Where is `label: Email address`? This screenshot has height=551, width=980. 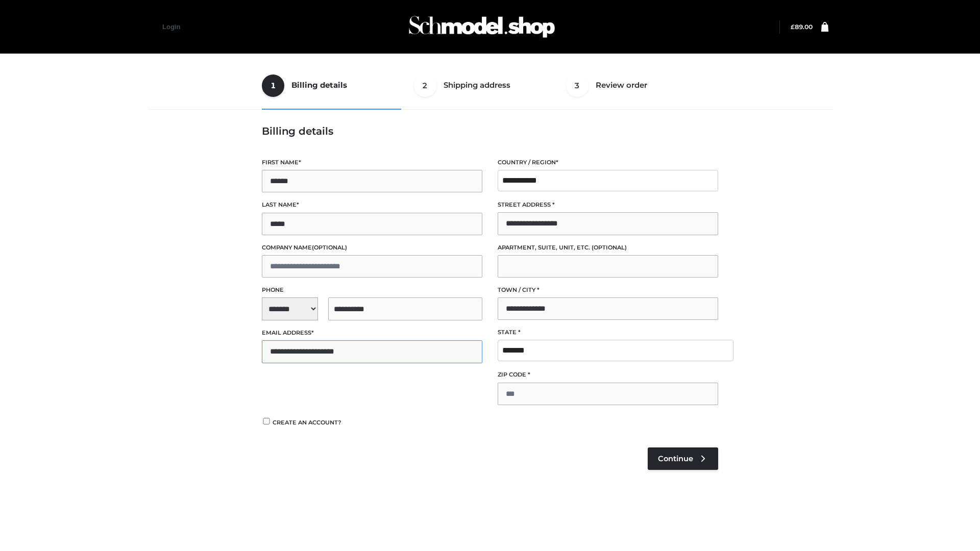
label: Email address is located at coordinates (372, 333).